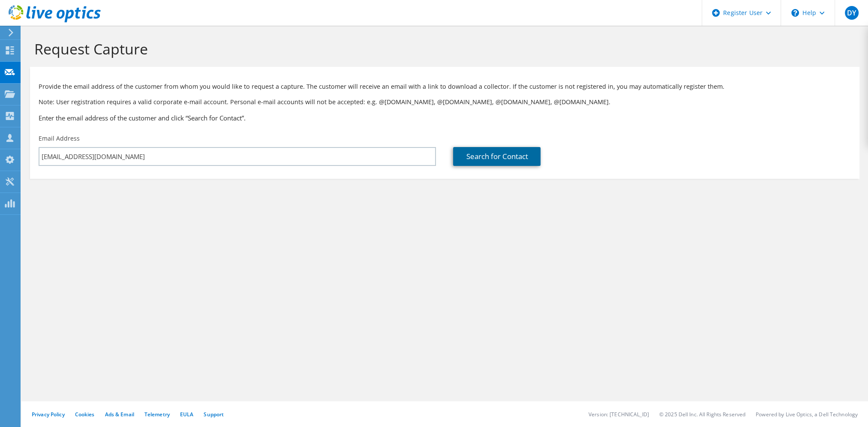  What do you see at coordinates (48, 414) in the screenshot?
I see `a: Privacy Policy` at bounding box center [48, 414].